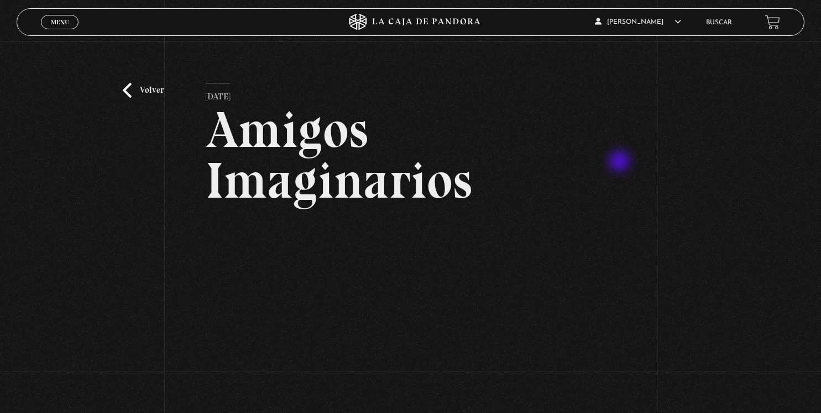  I want to click on span: Menu, so click(60, 22).